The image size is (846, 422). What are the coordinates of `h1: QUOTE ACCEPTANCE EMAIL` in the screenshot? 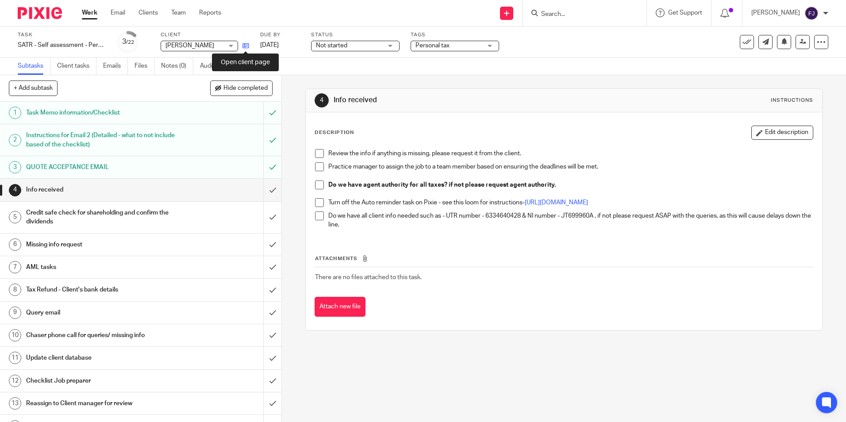 It's located at (102, 167).